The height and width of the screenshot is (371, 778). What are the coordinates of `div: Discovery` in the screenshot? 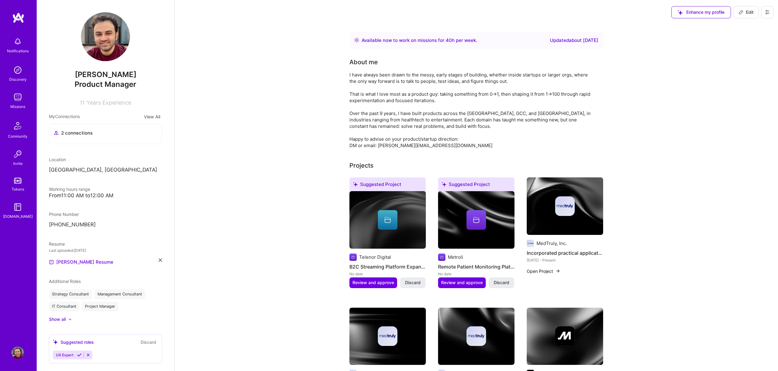 It's located at (18, 79).